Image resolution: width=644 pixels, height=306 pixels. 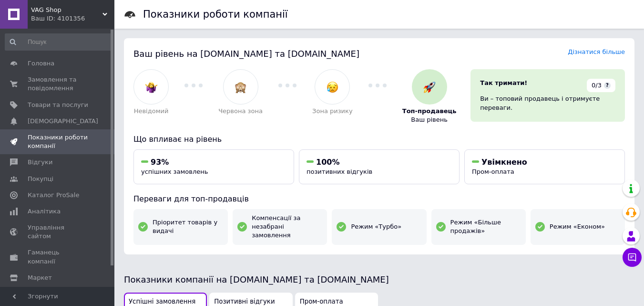 I want to click on span: позитивних відгуків, so click(x=339, y=171).